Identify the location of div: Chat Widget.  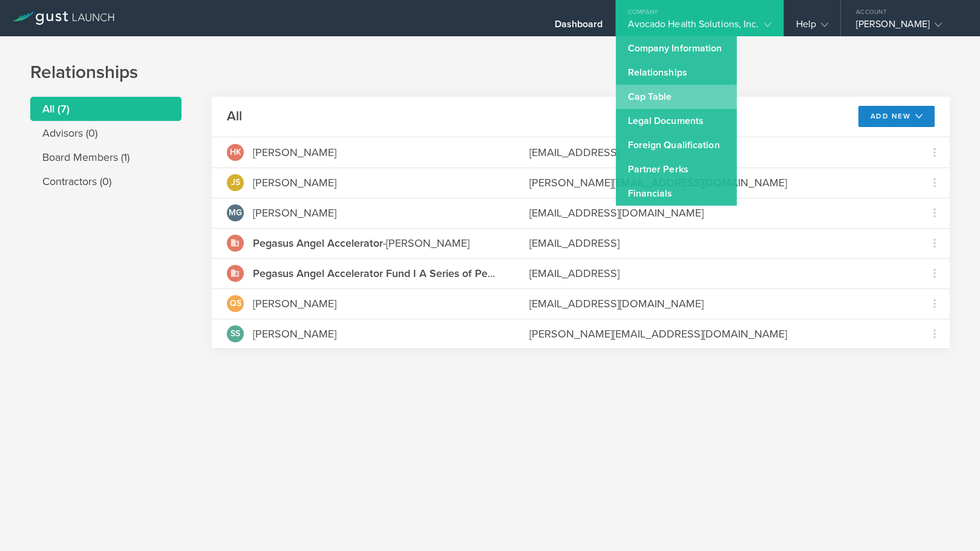
(950, 522).